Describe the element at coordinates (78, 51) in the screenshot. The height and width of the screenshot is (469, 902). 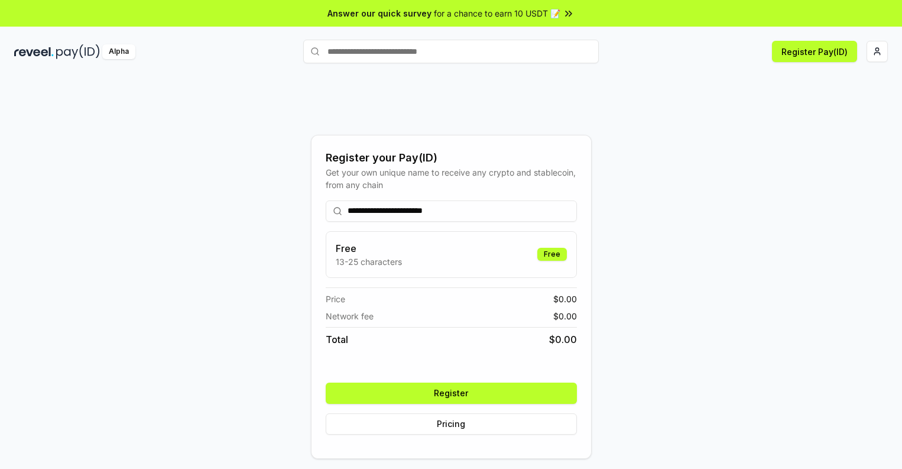
I see `img: pay_id` at that location.